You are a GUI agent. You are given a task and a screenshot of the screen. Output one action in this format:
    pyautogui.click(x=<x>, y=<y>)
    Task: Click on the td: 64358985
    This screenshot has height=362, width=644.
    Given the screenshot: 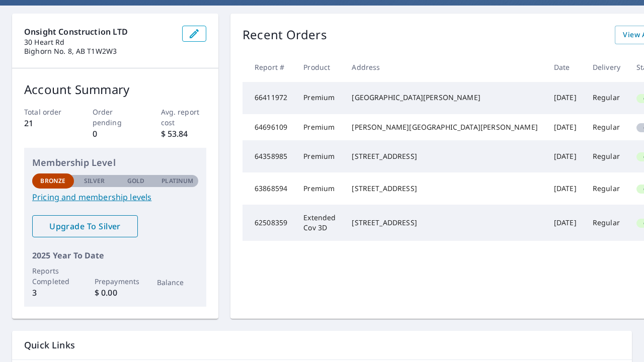 What is the action you would take?
    pyautogui.click(x=269, y=156)
    